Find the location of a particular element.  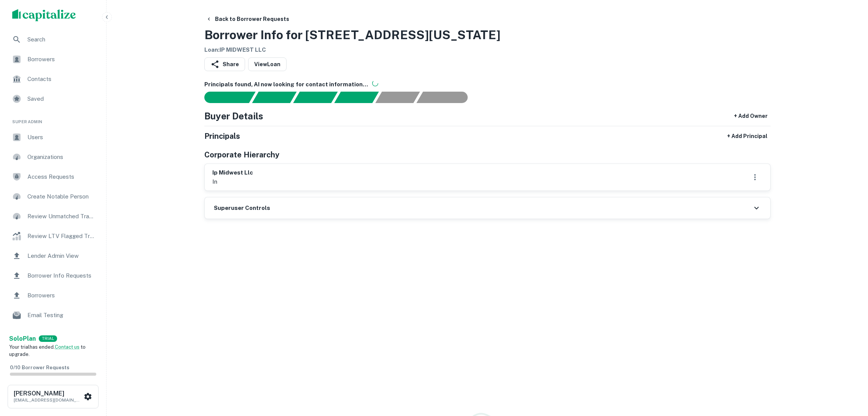

div: Access Requests is located at coordinates (53, 177).